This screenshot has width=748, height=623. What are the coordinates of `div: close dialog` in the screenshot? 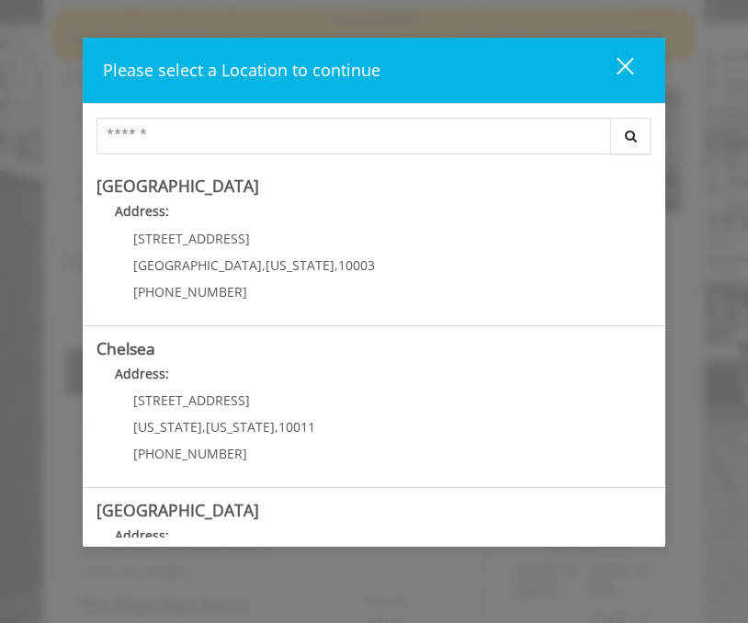 It's located at (614, 70).